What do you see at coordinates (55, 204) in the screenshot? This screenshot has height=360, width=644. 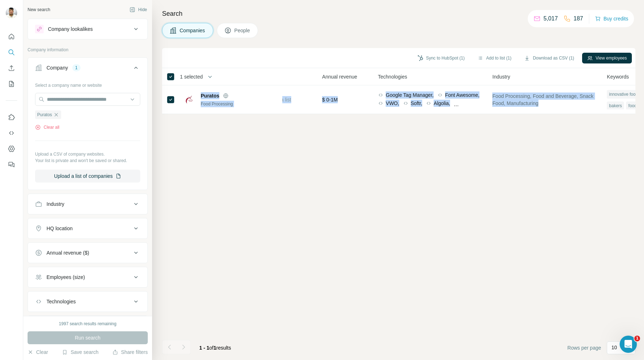 I see `div: Industry` at bounding box center [55, 204].